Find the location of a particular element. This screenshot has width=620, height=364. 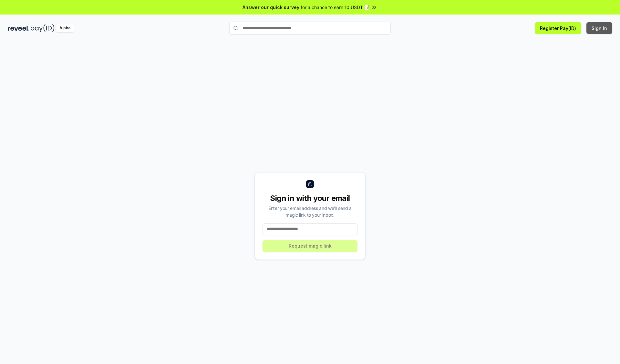

button: Sign In is located at coordinates (599, 28).